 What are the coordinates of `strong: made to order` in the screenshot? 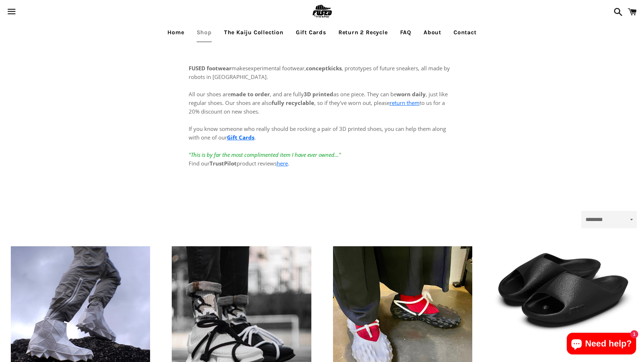 It's located at (250, 94).